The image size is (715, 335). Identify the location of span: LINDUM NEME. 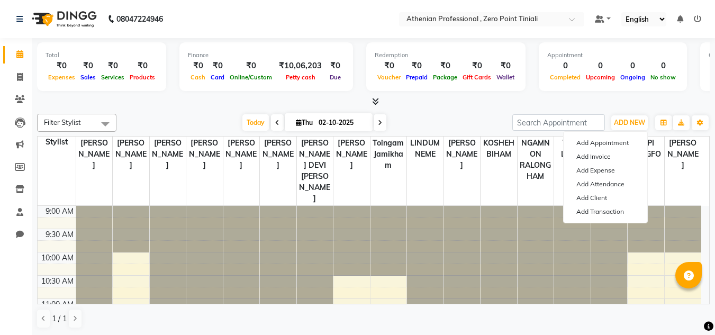
(425, 149).